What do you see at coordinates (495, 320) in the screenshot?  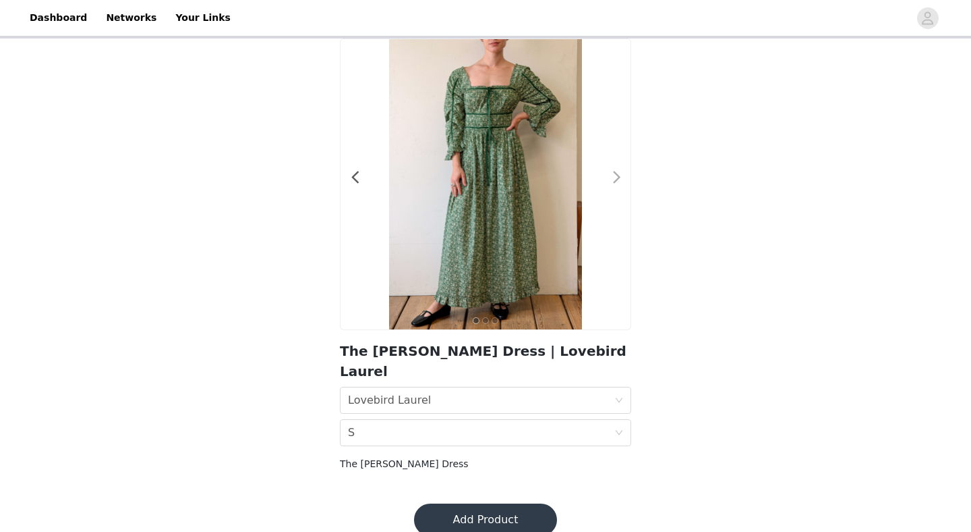 I see `button: 3` at bounding box center [495, 320].